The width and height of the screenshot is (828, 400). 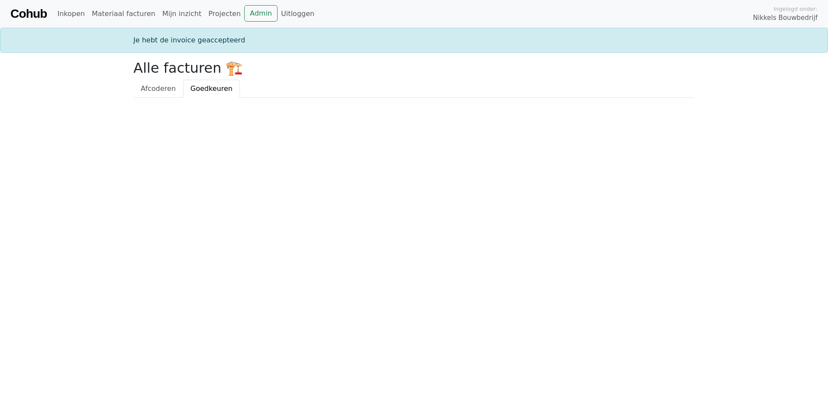 What do you see at coordinates (414, 68) in the screenshot?
I see `h2: Alle facturen 🏗️` at bounding box center [414, 68].